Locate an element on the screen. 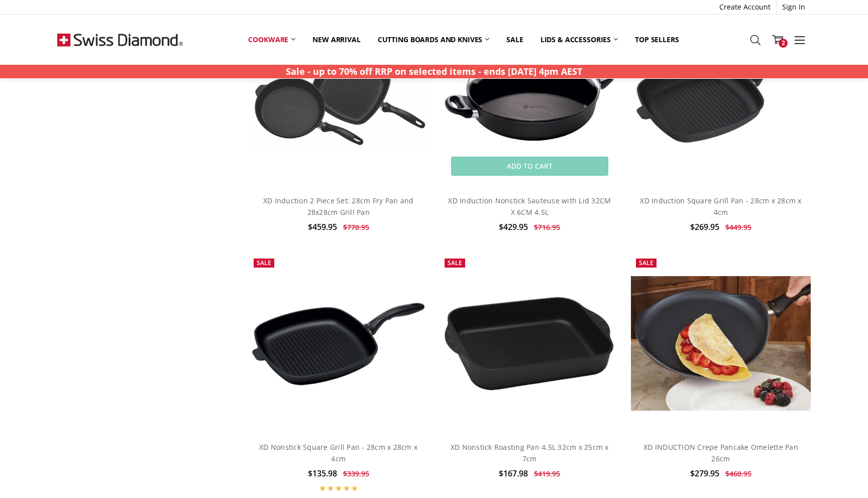  img: XD Induction Square Grill Pan - 28cm x 28cm x 4cm is located at coordinates (720, 97).